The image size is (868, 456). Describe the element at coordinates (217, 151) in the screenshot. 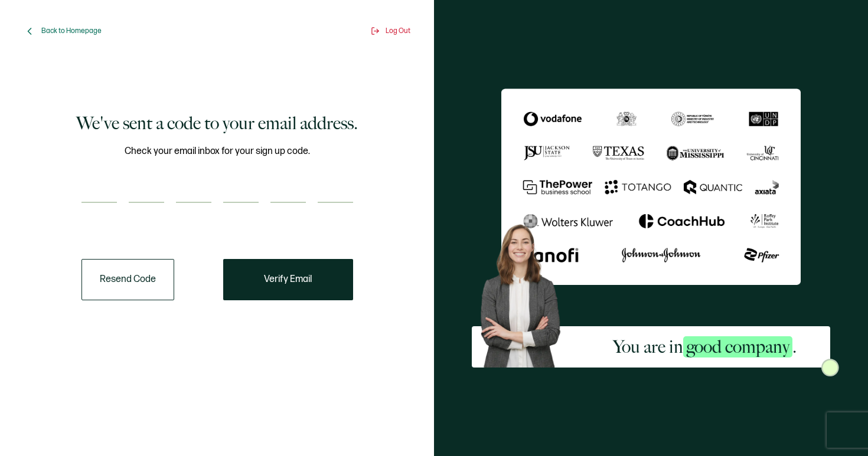

I see `span: Check your email inbox for your sign up code.` at that location.